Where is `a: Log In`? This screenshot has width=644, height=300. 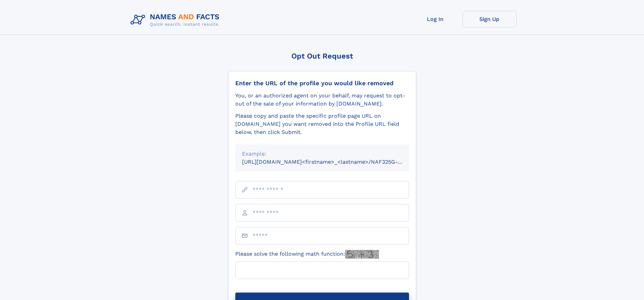
a: Log In is located at coordinates (435, 19).